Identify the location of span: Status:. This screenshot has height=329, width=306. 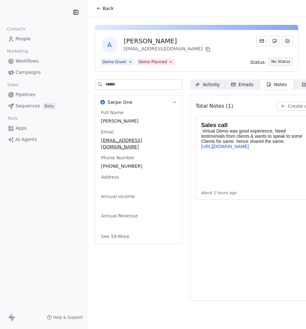
(258, 62).